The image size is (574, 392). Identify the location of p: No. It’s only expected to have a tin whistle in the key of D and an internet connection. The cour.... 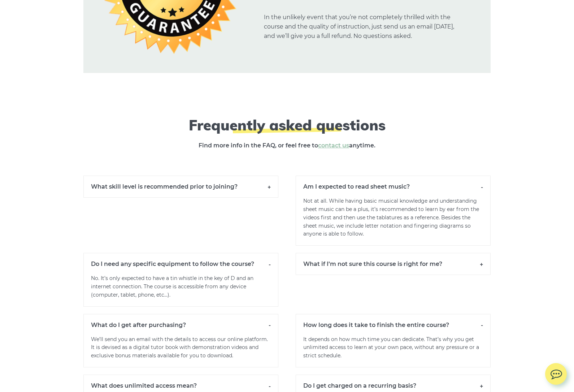
(181, 290).